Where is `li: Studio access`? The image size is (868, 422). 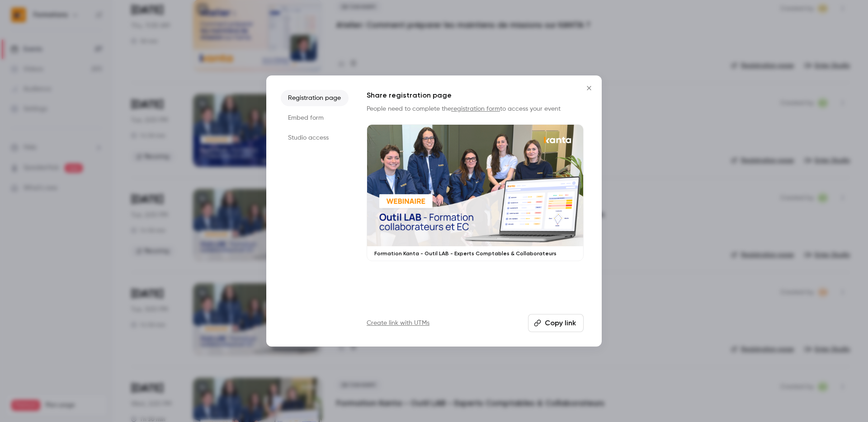
li: Studio access is located at coordinates (315, 138).